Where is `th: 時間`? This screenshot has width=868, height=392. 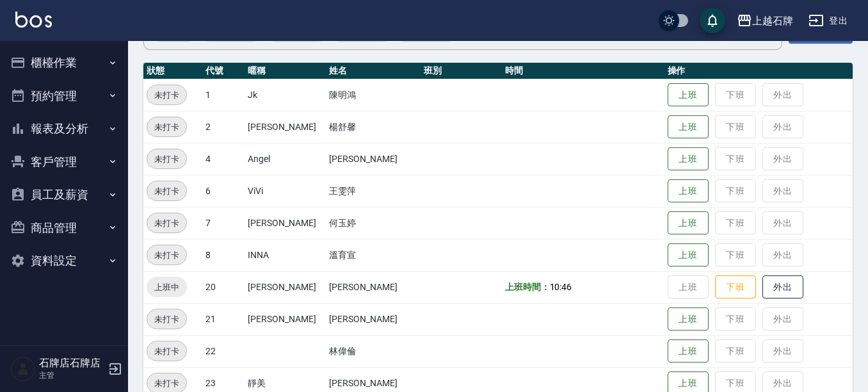
th: 時間 is located at coordinates (583, 71).